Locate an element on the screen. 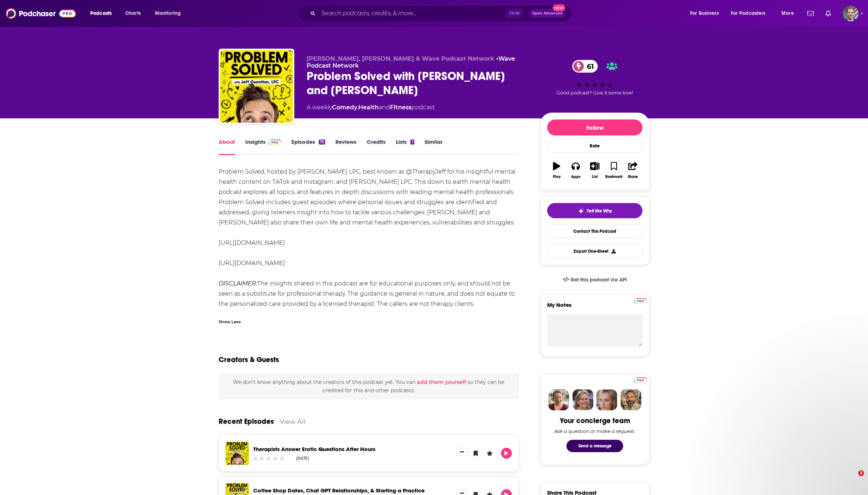  div: List is located at coordinates (595, 177).